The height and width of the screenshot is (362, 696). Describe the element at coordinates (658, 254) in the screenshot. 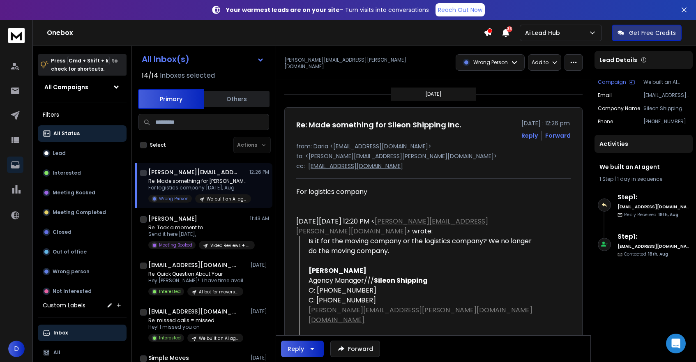

I see `span: 18th, Aug` at that location.